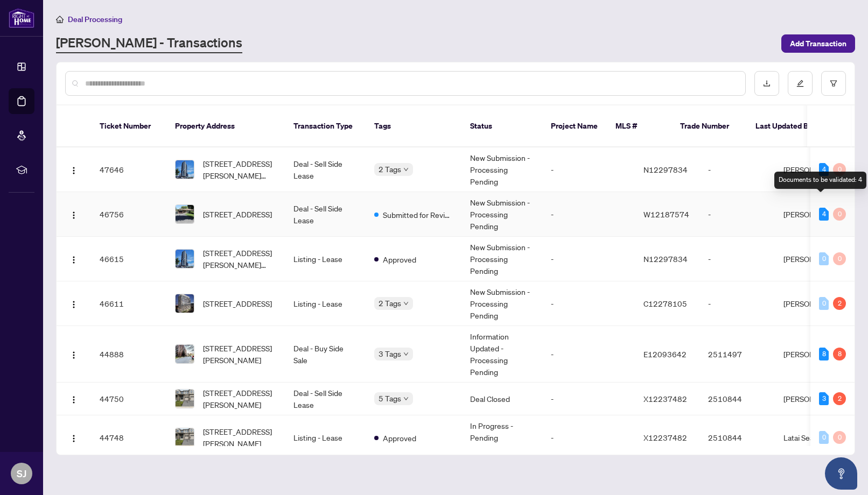 The width and height of the screenshot is (868, 495). What do you see at coordinates (665, 437) in the screenshot?
I see `span: X12237482` at bounding box center [665, 437].